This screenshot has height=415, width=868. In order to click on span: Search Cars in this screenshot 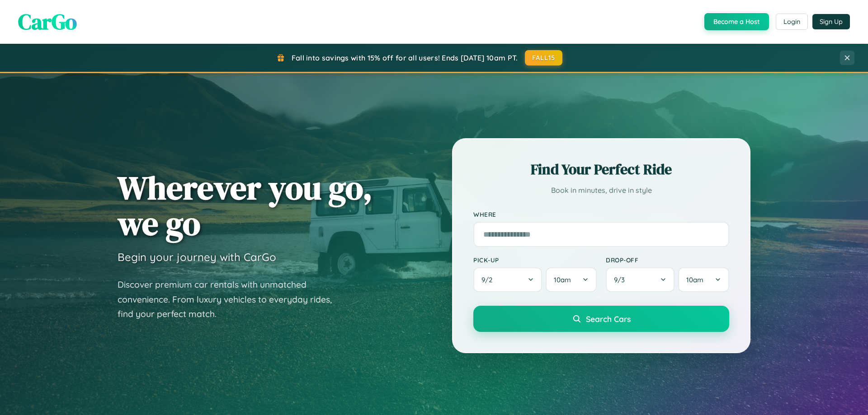, I will do `click(608, 319)`.